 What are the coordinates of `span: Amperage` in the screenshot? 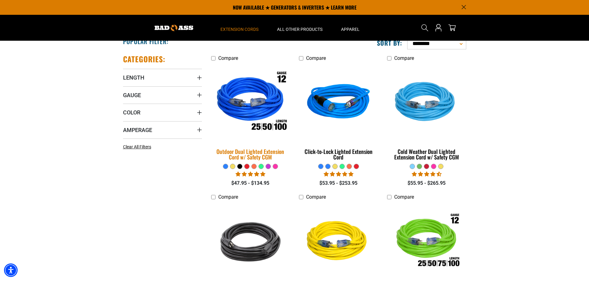 It's located at (138, 130).